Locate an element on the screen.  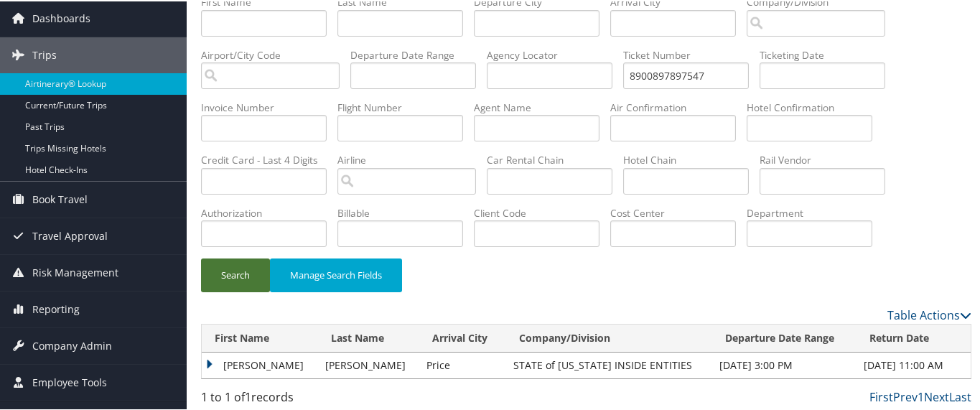
a: 1 is located at coordinates (920, 396).